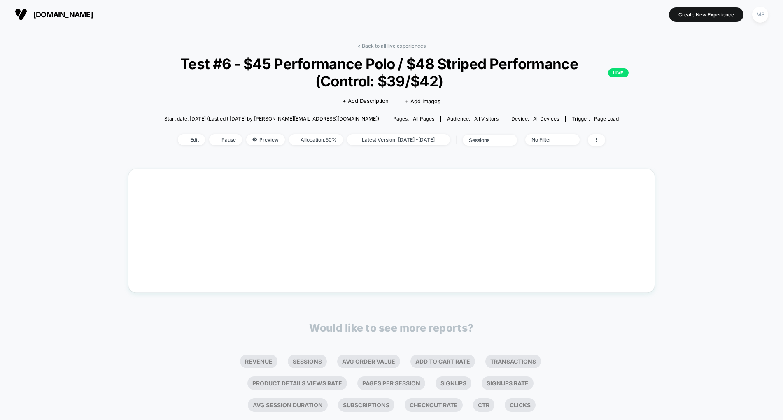 This screenshot has width=783, height=420. I want to click on li: Sessions, so click(307, 361).